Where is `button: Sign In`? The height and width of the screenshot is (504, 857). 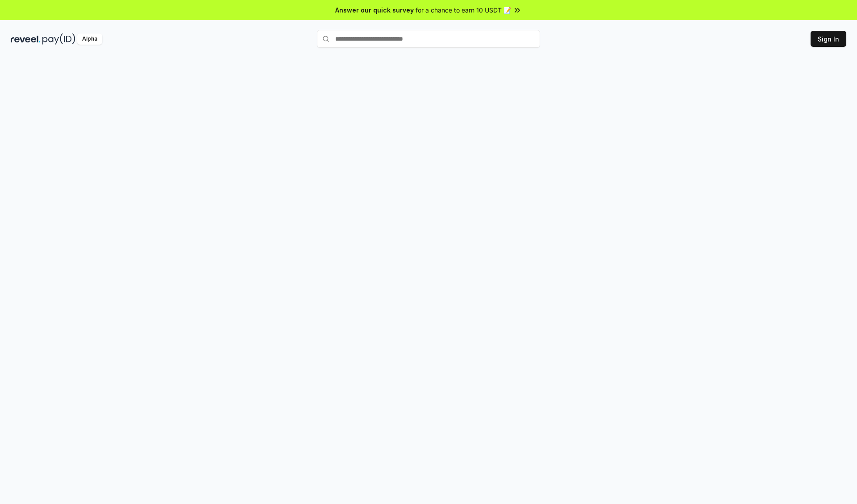 button: Sign In is located at coordinates (828, 39).